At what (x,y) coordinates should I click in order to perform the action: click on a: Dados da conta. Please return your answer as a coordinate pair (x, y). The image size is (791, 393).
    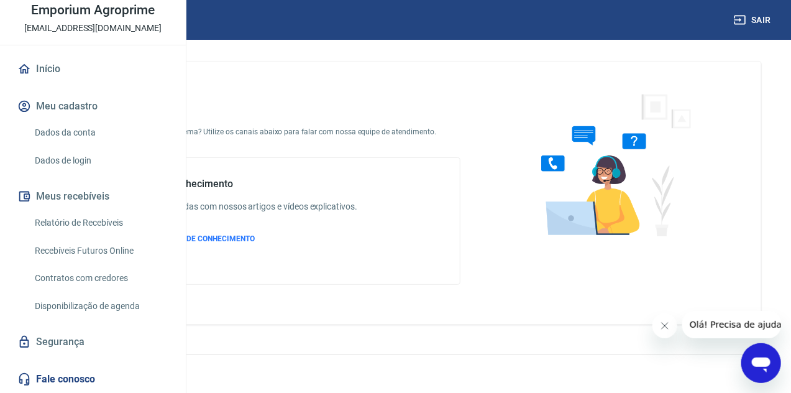
    Looking at the image, I should click on (100, 132).